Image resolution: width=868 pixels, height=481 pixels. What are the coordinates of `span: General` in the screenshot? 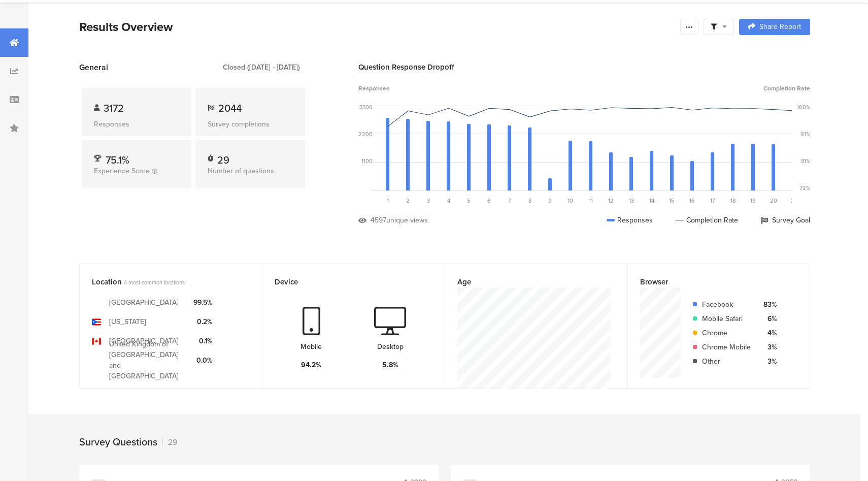 It's located at (93, 67).